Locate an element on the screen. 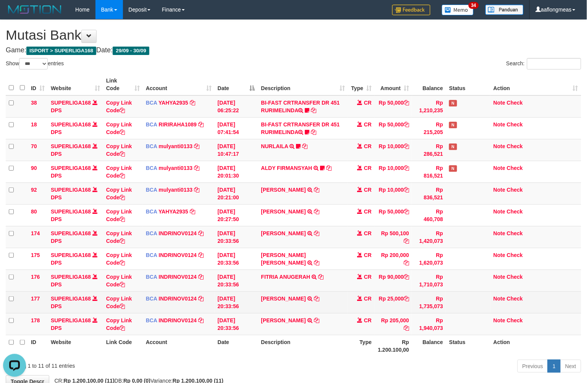  a: Copy BI-FAST CRTRANSFER DR 451 RURIMELINDA to clipboard is located at coordinates (314, 132).